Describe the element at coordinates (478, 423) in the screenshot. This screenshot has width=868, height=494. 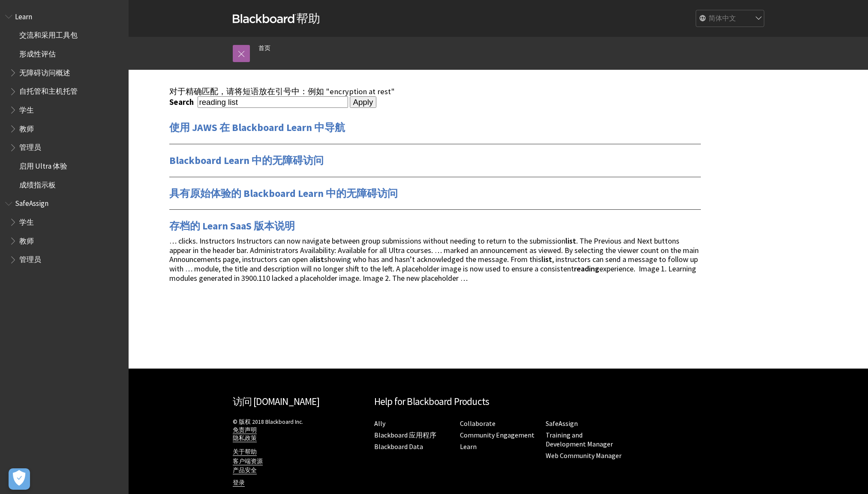
I see `a: Collaborate` at that location.